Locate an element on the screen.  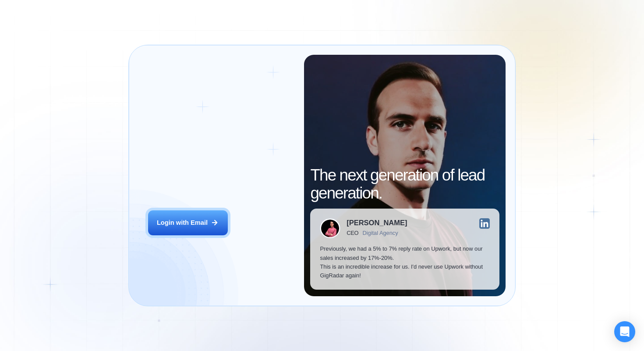
div: CEO is located at coordinates (352, 233).